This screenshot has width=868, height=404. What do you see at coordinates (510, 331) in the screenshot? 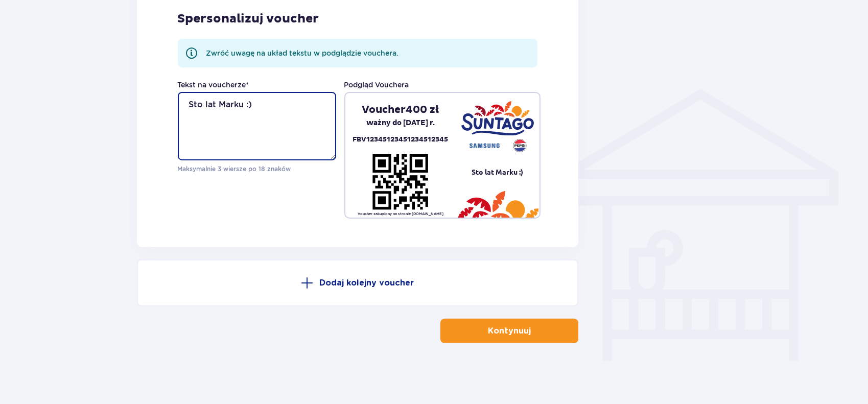
I see `p: Kontynuuj` at bounding box center [510, 331].